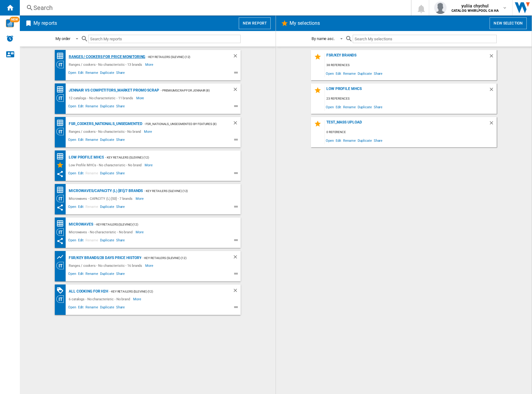 The image size is (532, 394). What do you see at coordinates (164, 39) in the screenshot?
I see `input: Search My reports` at bounding box center [164, 39].